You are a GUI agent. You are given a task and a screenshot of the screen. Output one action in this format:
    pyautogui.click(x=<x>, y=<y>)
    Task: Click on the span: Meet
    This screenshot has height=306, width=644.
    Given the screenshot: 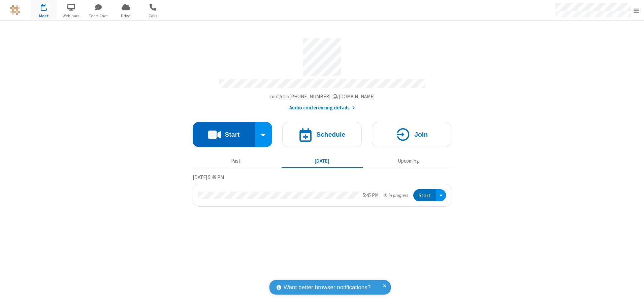 What is the action you would take?
    pyautogui.click(x=44, y=16)
    